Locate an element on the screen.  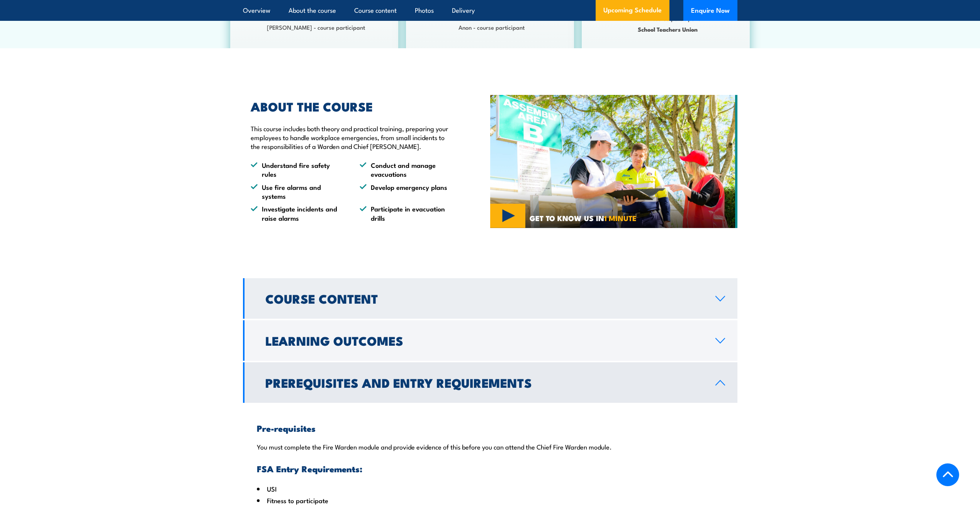
strong: Anon- course participant is located at coordinates (667, 18).